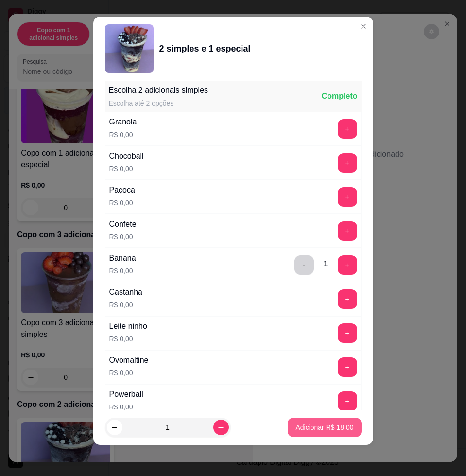 This screenshot has height=476, width=466. I want to click on div: Confete, so click(123, 224).